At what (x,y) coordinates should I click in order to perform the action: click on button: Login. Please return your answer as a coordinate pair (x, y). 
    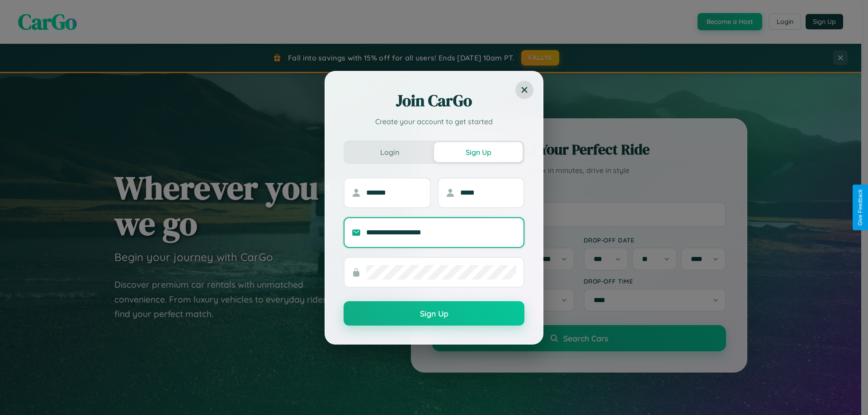
    Looking at the image, I should click on (390, 152).